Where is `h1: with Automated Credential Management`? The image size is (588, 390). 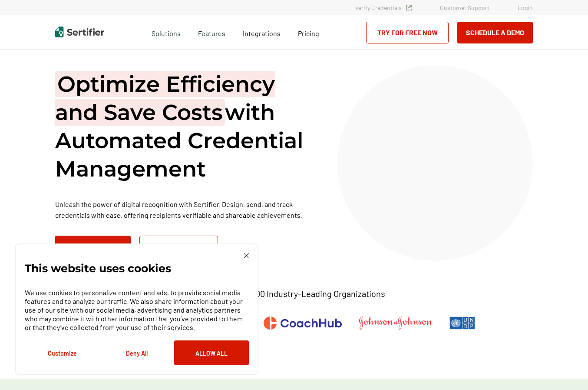 h1: with Automated Credential Management is located at coordinates (186, 126).